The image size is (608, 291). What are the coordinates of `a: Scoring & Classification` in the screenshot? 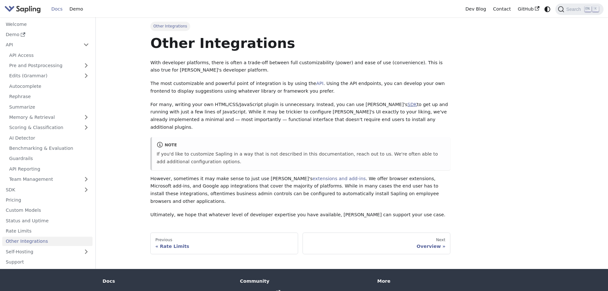 It's located at (49, 127).